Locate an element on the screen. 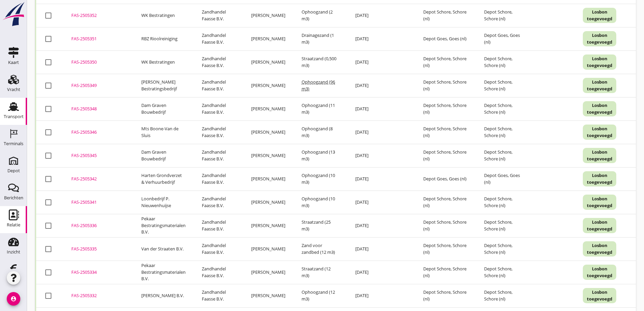  td: RBZ Rioolreiniging is located at coordinates (163, 38).